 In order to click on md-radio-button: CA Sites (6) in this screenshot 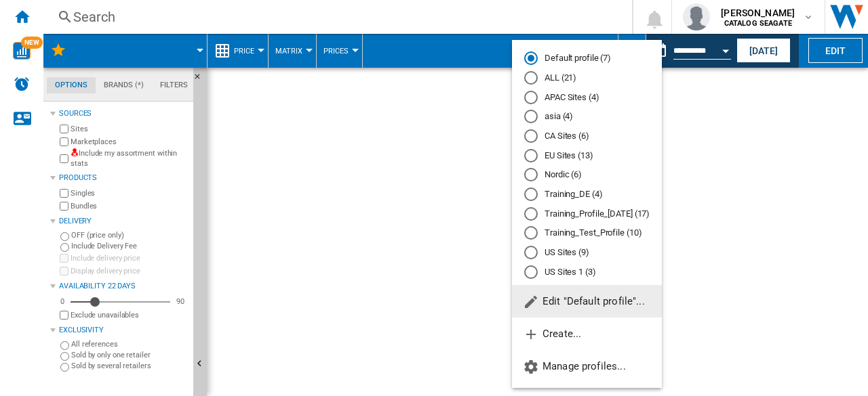, I will do `click(587, 136)`.